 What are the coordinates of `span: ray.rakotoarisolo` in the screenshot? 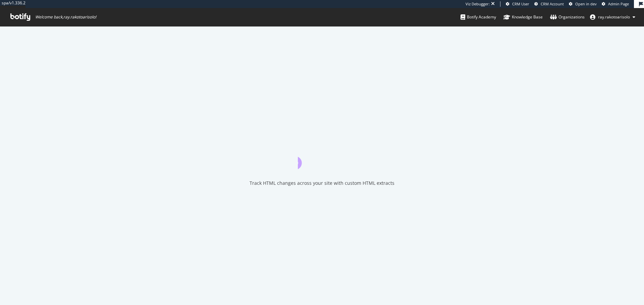 It's located at (614, 17).